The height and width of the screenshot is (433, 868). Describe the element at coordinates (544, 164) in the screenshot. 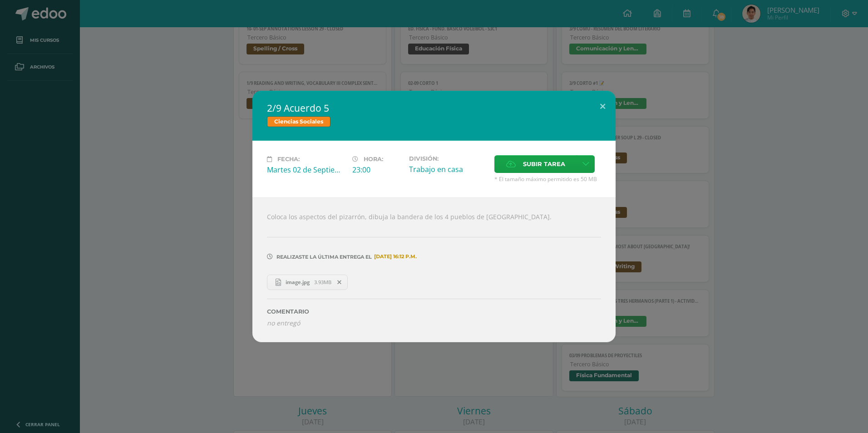

I see `span: Subir tarea` at that location.